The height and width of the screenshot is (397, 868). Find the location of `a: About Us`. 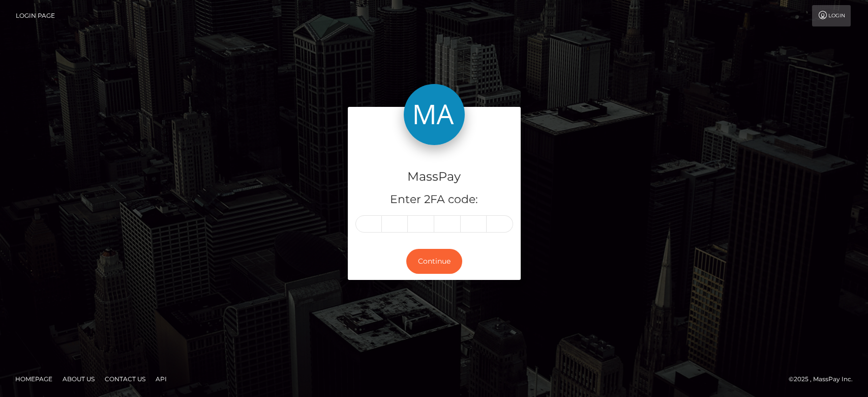

a: About Us is located at coordinates (79, 379).